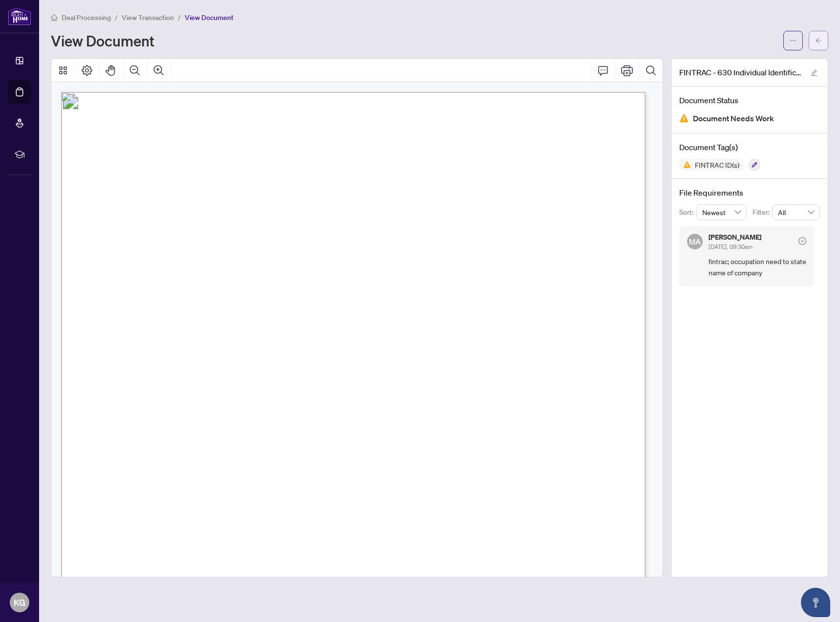 This screenshot has height=622, width=840. I want to click on span: edit, so click(815, 73).